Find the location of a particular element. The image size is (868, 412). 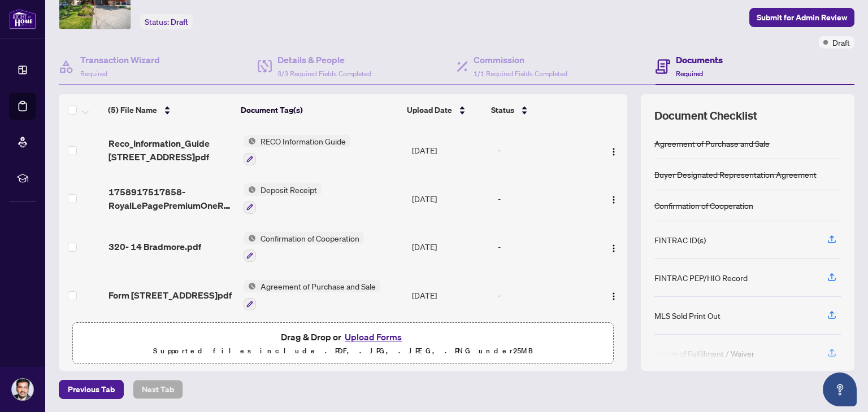

h4: Documents is located at coordinates (699, 60).